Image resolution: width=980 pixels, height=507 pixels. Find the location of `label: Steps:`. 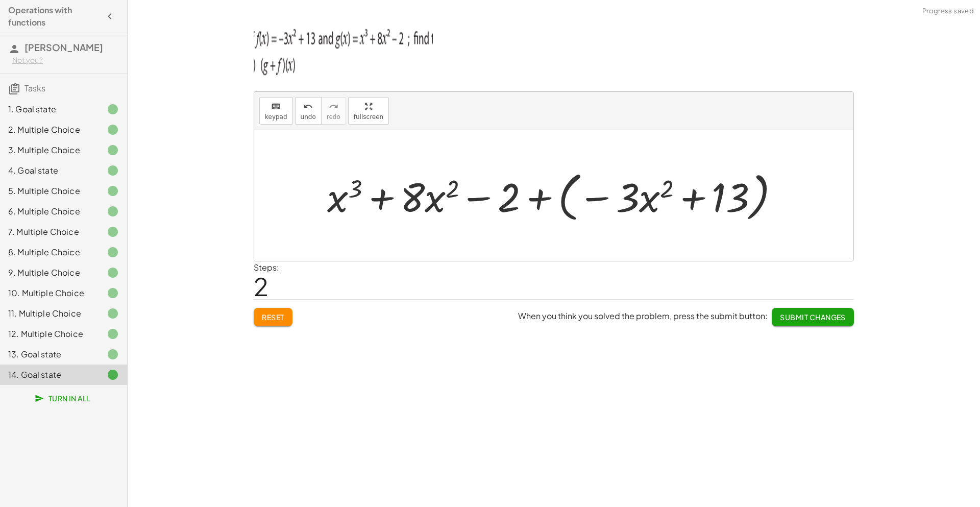

label: Steps: is located at coordinates (266, 267).